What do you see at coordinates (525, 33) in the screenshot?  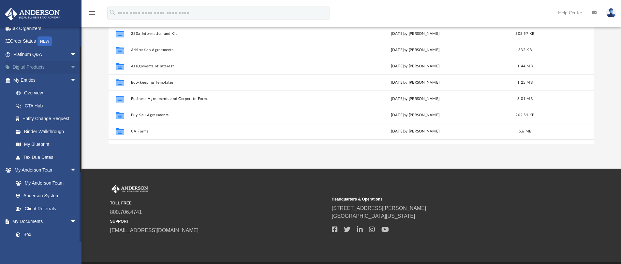 I see `span: 308.57 KB` at bounding box center [525, 33].